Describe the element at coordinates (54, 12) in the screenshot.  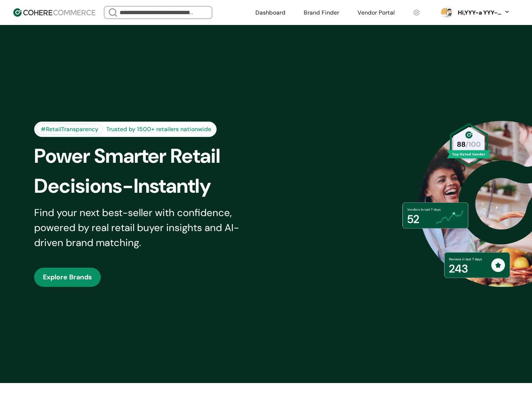
I see `img: Cohere Logo` at that location.